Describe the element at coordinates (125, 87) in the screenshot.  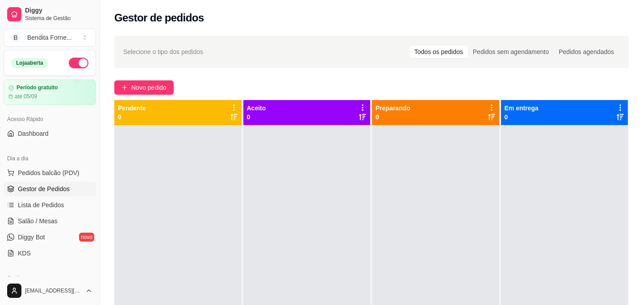
I see `span: plus` at that location.